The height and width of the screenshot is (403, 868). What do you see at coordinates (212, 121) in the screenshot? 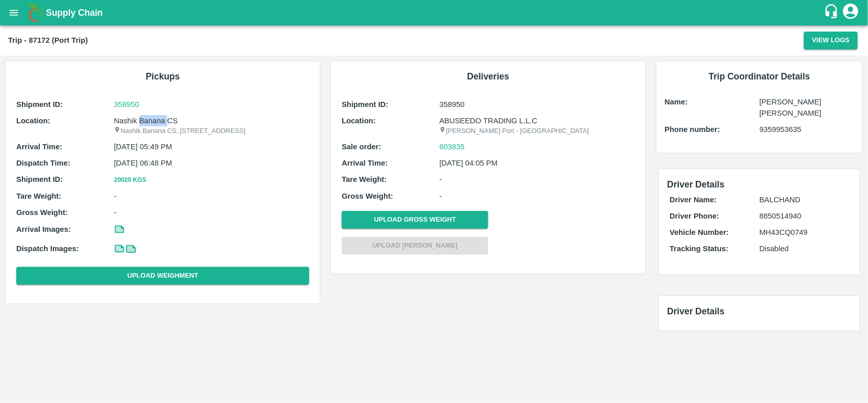
I see `p: Nashik Banana CS` at bounding box center [212, 121].